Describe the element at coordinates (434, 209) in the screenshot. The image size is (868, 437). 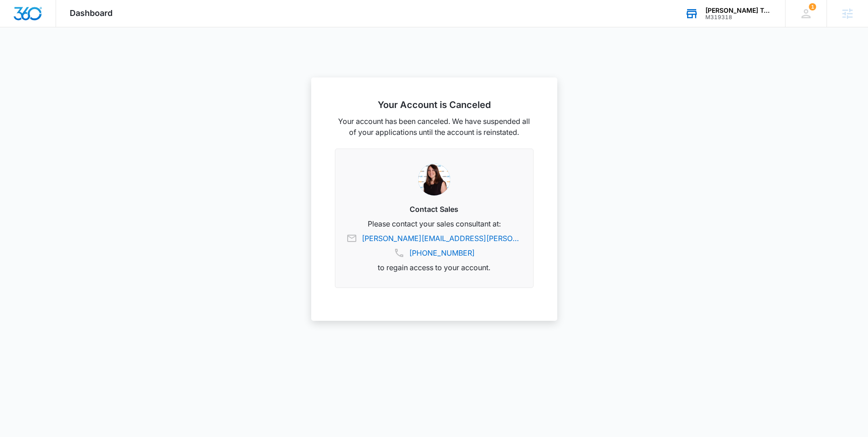
I see `h3: Contact Sales` at that location.